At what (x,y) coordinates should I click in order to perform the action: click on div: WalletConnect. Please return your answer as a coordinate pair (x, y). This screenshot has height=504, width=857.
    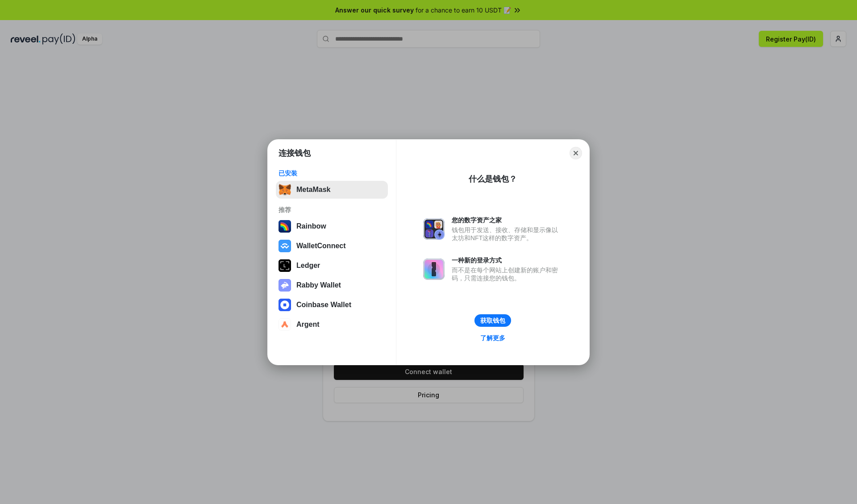
    Looking at the image, I should click on (321, 246).